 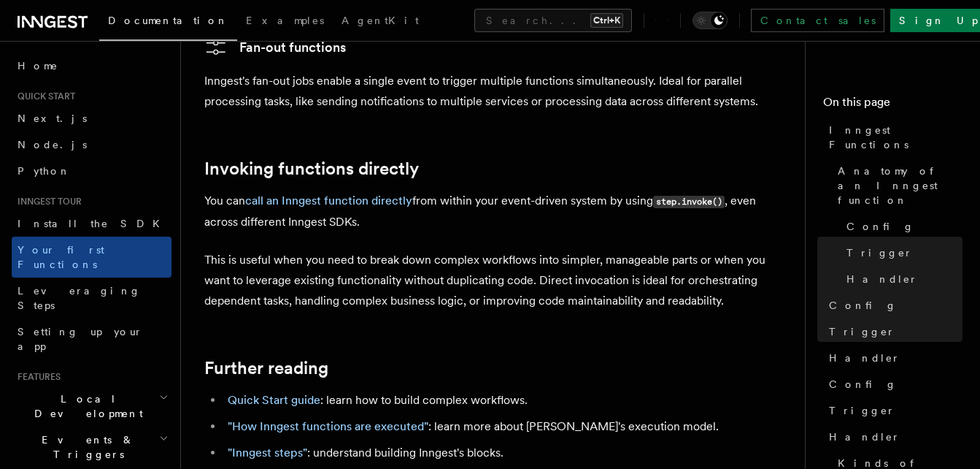 What do you see at coordinates (85, 406) in the screenshot?
I see `span: Local Development` at bounding box center [85, 406].